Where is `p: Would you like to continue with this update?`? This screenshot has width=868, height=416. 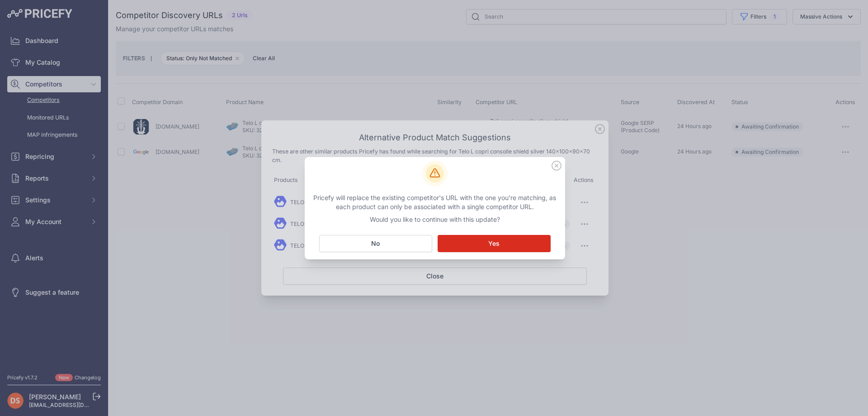
p: Would you like to continue with this update? is located at coordinates (435, 219).